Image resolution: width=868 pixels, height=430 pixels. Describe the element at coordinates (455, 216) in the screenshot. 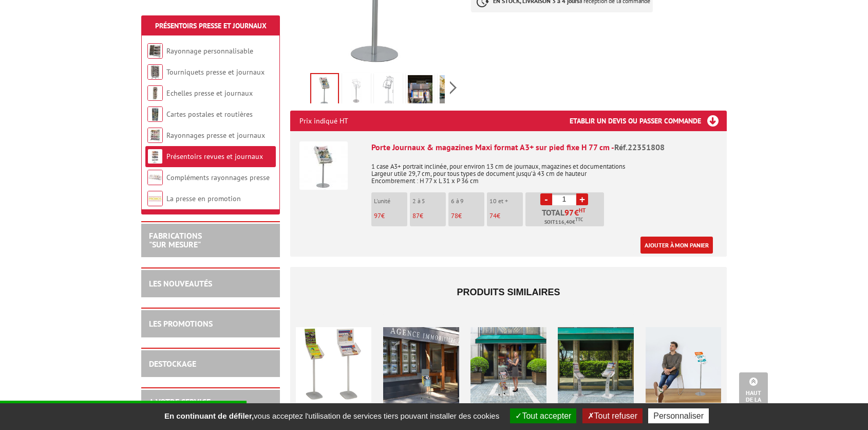

I see `span: 78` at that location.